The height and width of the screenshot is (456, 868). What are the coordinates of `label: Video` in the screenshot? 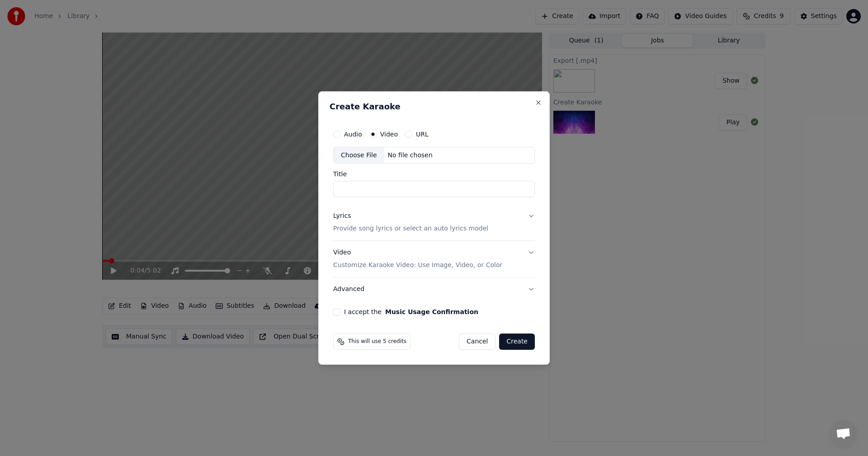 It's located at (389, 134).